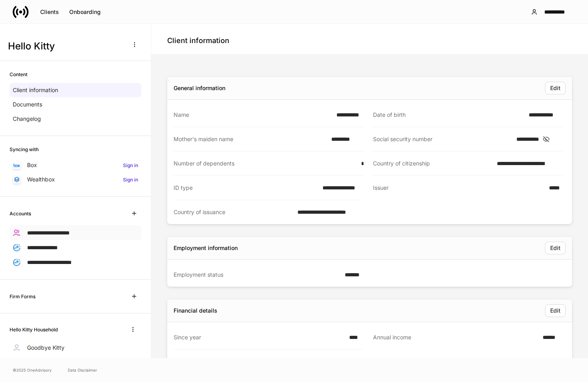 The width and height of the screenshot is (588, 382). I want to click on h4: Client information, so click(199, 40).